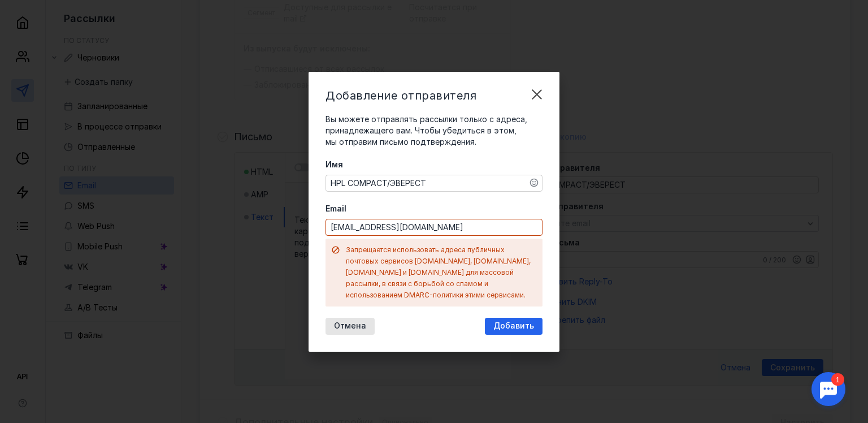 This screenshot has height=423, width=868. I want to click on button: Добавить, so click(514, 326).